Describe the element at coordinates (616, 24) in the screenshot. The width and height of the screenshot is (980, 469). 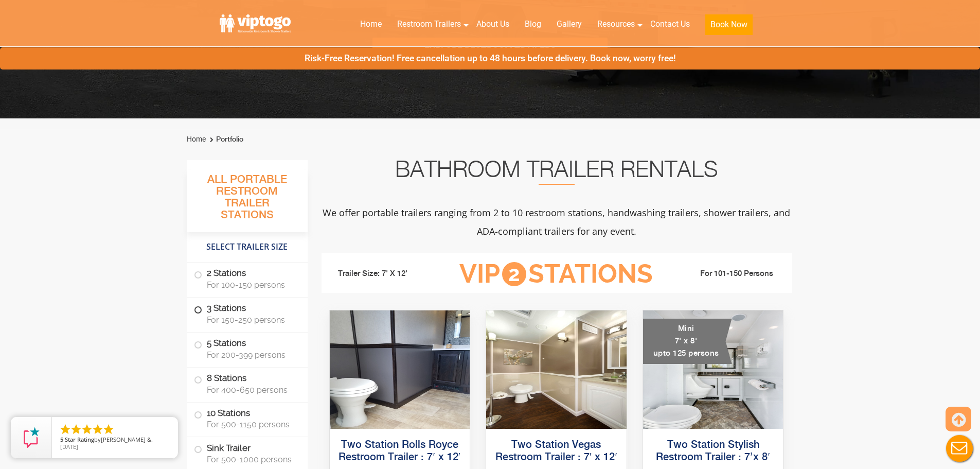
I see `a: Resources` at that location.